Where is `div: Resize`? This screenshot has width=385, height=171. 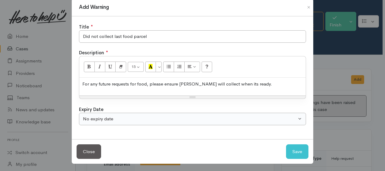
div: Resize is located at coordinates (192, 97).